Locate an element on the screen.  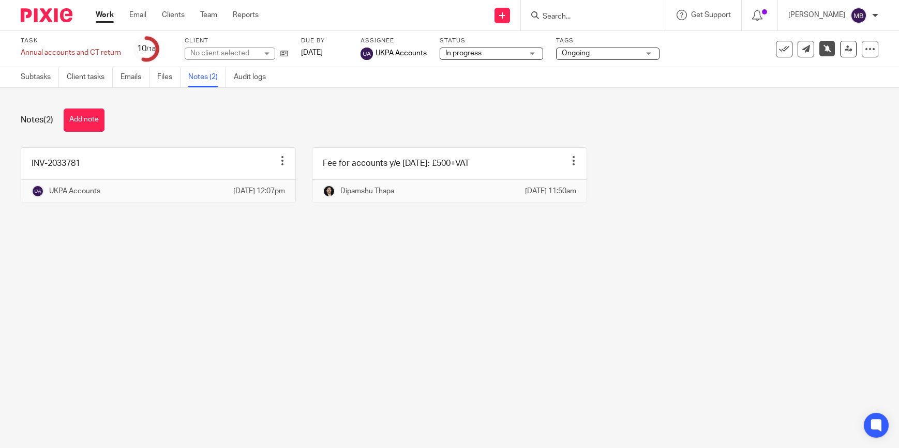
span: In progress is located at coordinates (463, 53).